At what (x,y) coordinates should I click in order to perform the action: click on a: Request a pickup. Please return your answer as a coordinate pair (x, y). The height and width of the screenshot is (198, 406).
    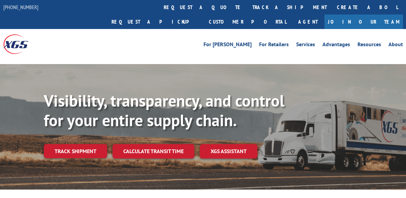
    Looking at the image, I should click on (155, 22).